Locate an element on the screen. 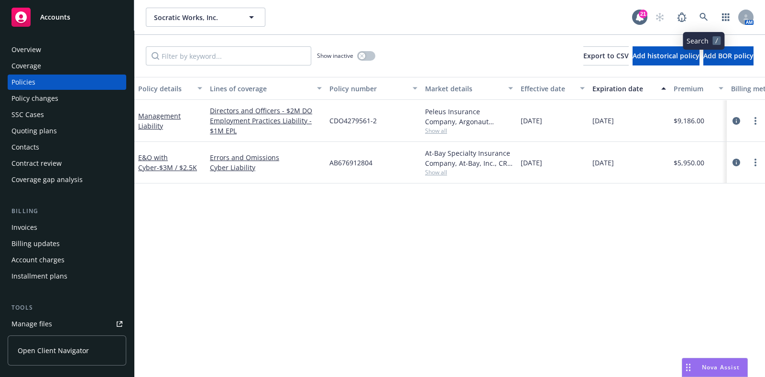 The height and width of the screenshot is (377, 765). a: Quoting plans is located at coordinates (67, 131).